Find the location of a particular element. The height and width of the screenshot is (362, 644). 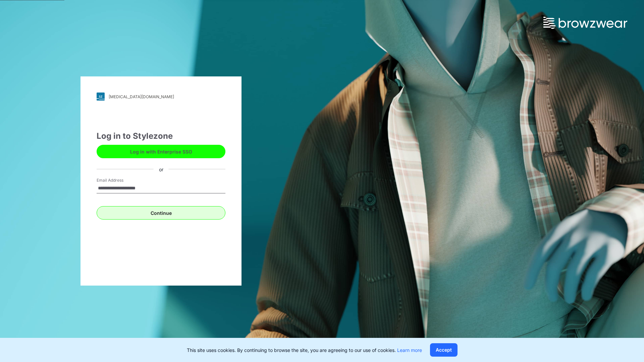

button: Continue is located at coordinates (161, 213).